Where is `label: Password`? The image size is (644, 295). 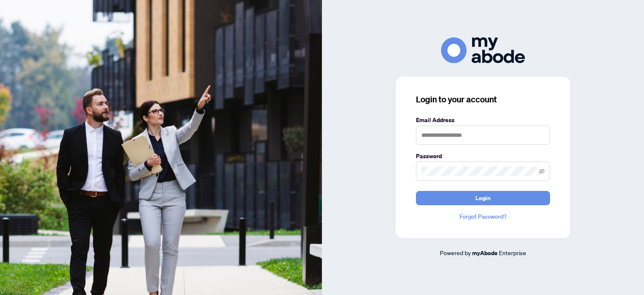
label: Password is located at coordinates (483, 156).